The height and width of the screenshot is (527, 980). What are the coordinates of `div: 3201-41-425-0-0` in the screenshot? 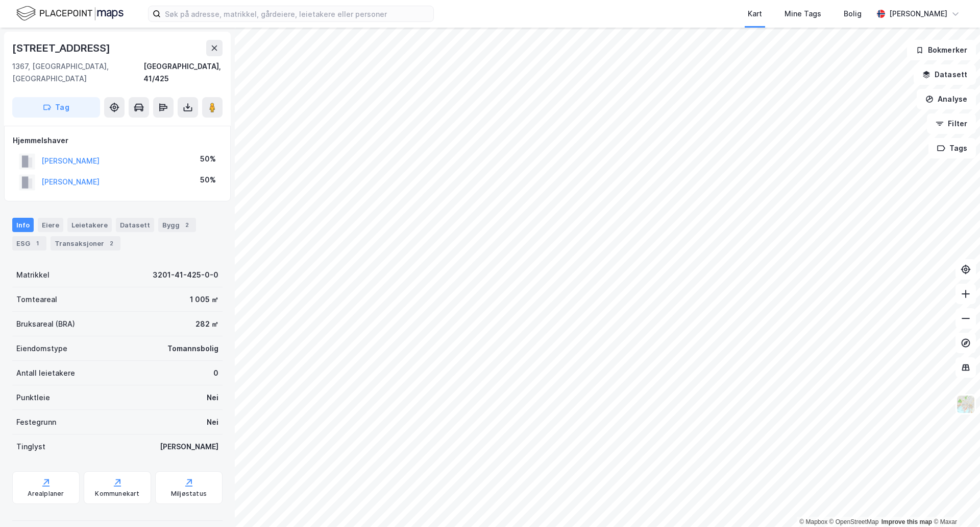 It's located at (186, 275).